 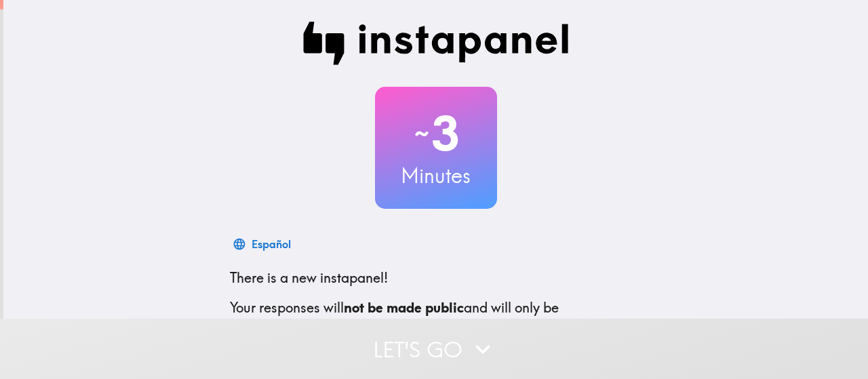 I want to click on div: Español, so click(x=271, y=244).